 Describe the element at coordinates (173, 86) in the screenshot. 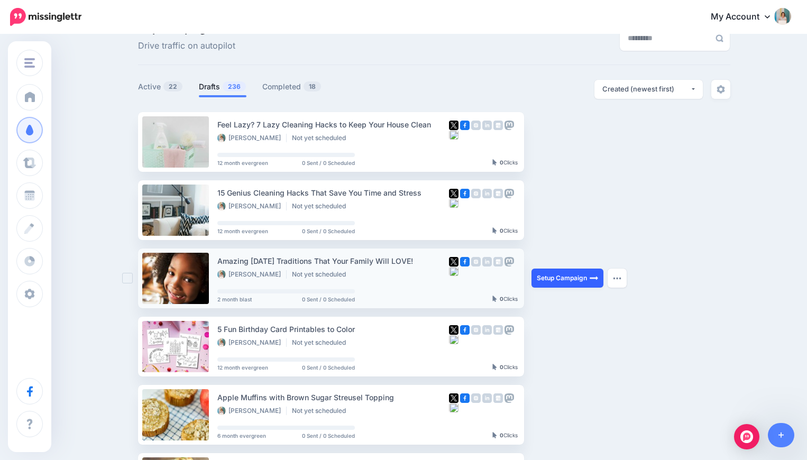

I see `span: 22` at that location.